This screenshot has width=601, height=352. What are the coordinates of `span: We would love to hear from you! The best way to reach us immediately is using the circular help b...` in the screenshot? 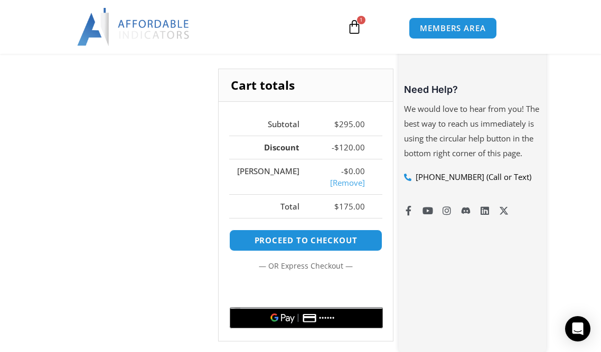 It's located at (472, 131).